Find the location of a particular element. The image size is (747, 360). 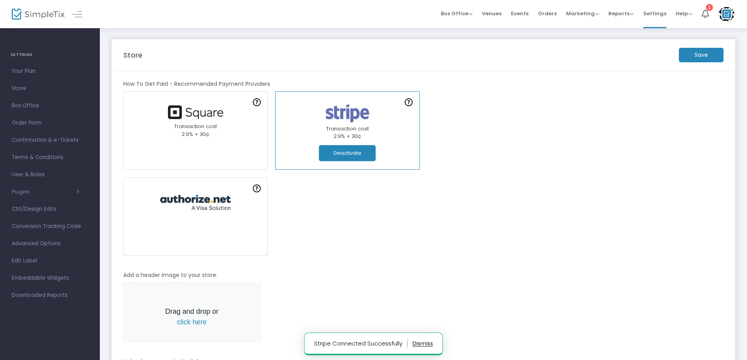

span: Orders is located at coordinates (548, 13).